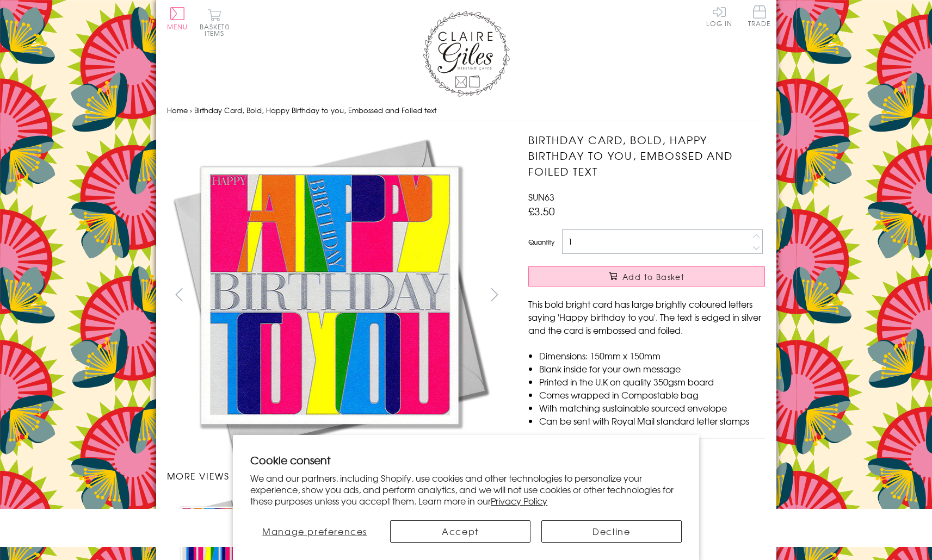  Describe the element at coordinates (466, 54) in the screenshot. I see `img: Claire Giles Greetings Cards` at that location.